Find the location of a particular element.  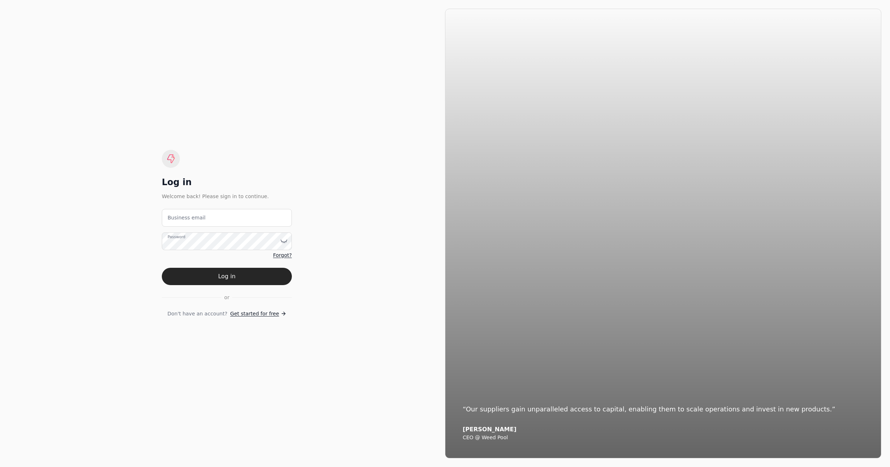

label: Business email is located at coordinates (186, 218).